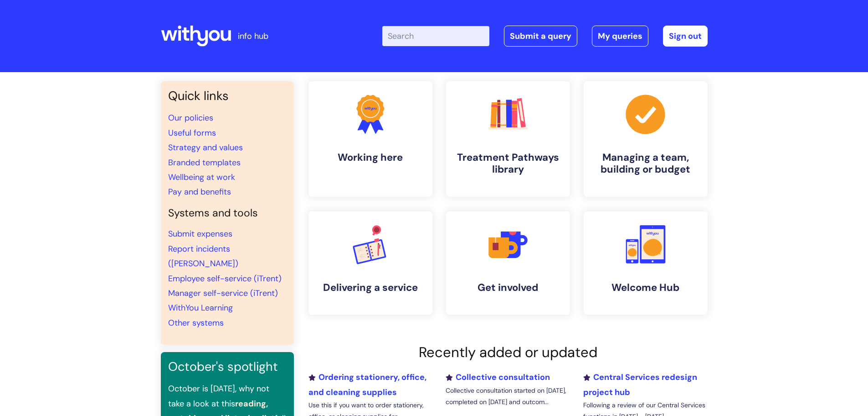 Image resolution: width=868 pixels, height=416 pixels. Describe the element at coordinates (253, 36) in the screenshot. I see `p: info hub` at that location.